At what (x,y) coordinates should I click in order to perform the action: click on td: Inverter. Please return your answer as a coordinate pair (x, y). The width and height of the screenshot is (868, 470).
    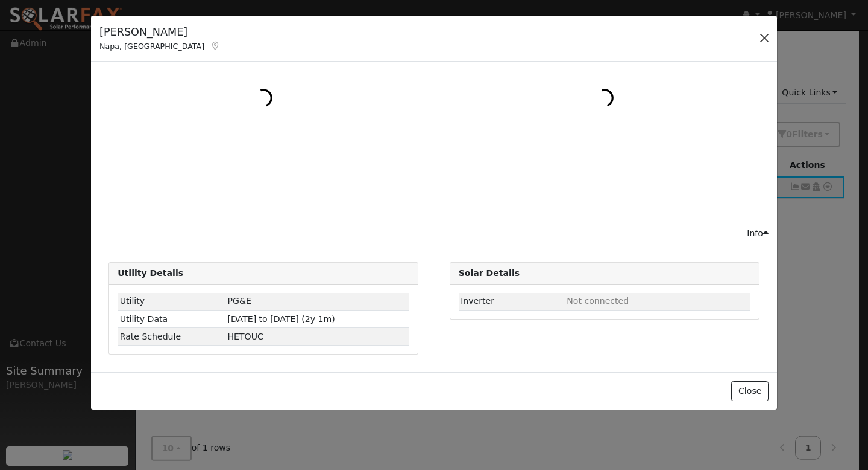
    Looking at the image, I should click on (512, 301).